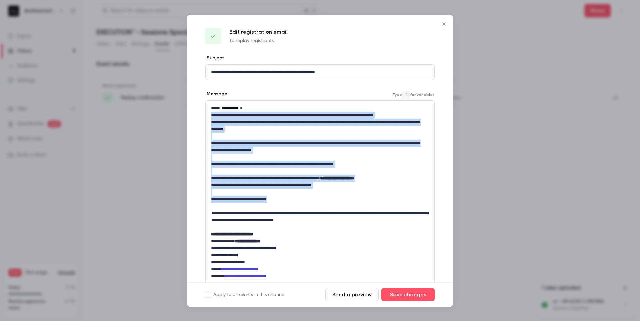 The height and width of the screenshot is (321, 640). Describe the element at coordinates (258, 41) in the screenshot. I see `p: To replay registrants` at that location.